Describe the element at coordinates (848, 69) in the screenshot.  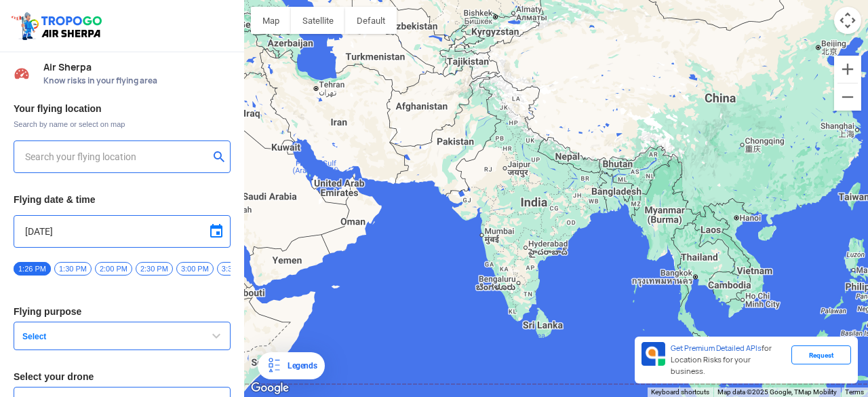
I see `button: Zoom in` at that location.